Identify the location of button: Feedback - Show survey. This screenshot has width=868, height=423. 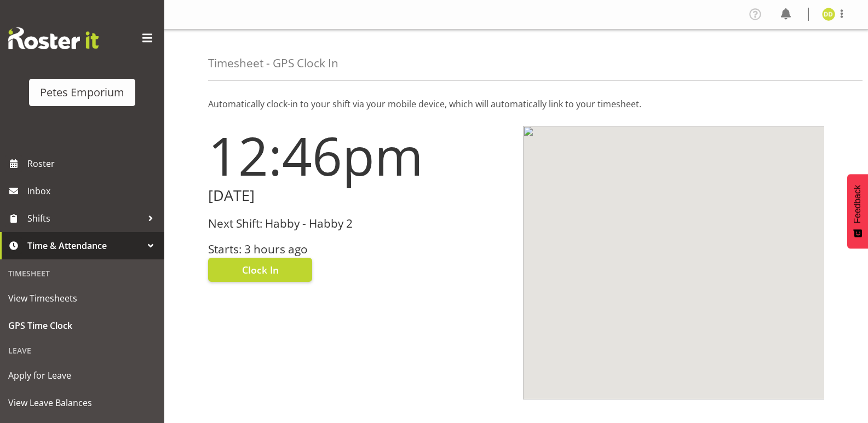
(858, 212).